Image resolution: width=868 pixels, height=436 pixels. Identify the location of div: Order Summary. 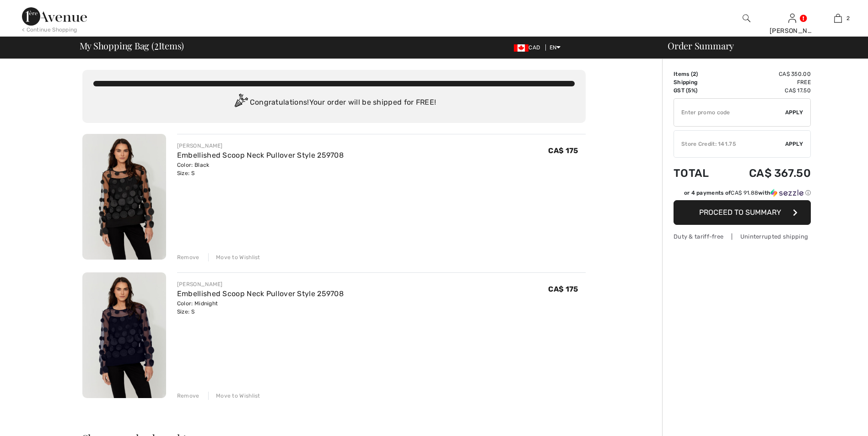
(759, 45).